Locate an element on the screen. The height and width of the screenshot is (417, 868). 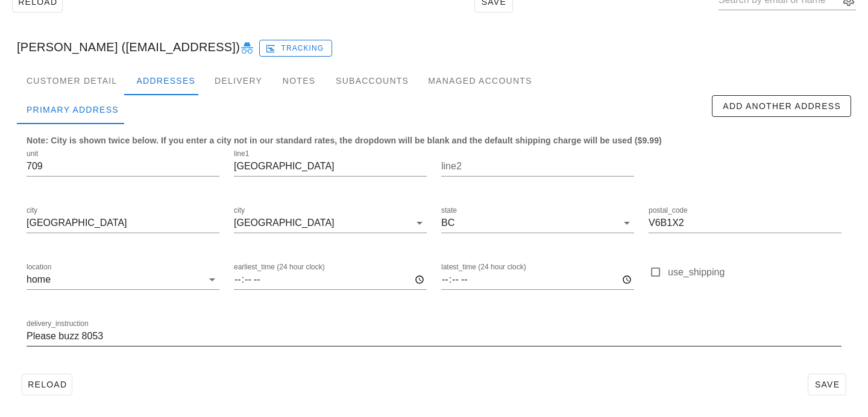
div: Notes is located at coordinates (299, 81).